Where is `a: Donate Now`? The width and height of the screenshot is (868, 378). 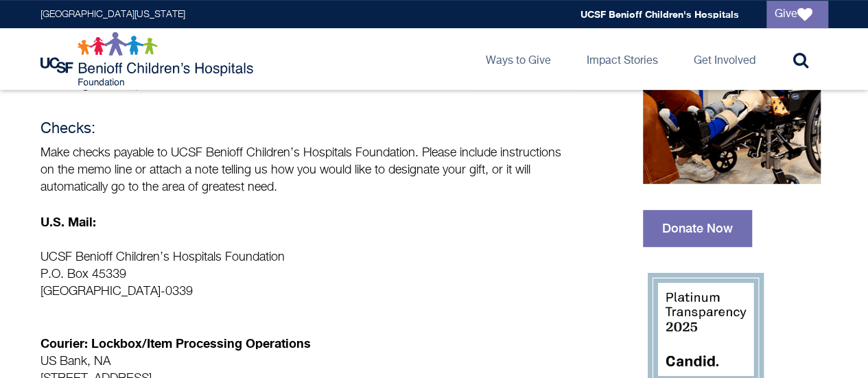 a: Donate Now is located at coordinates (697, 229).